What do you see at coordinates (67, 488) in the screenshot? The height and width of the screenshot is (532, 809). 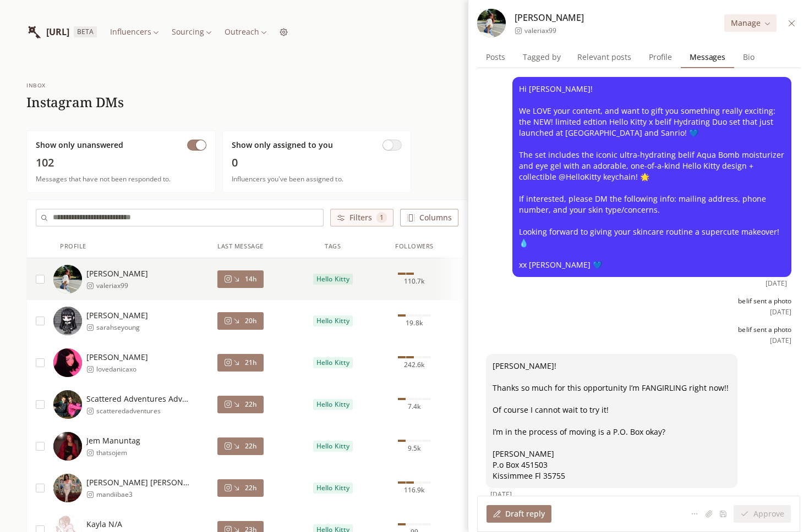 I see `img: https://lookalike-images.influencerlist.ai/profiles/1fdf3768-d08d-4f66-bbc0-b7326c3e6f5e.jpg` at bounding box center [67, 488].